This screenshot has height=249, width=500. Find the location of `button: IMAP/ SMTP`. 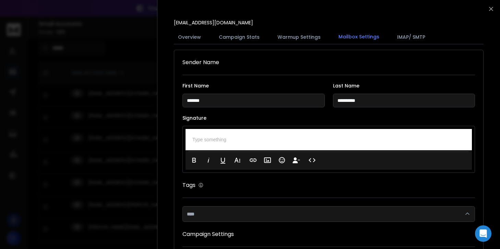

button: IMAP/ SMTP is located at coordinates (411, 37).